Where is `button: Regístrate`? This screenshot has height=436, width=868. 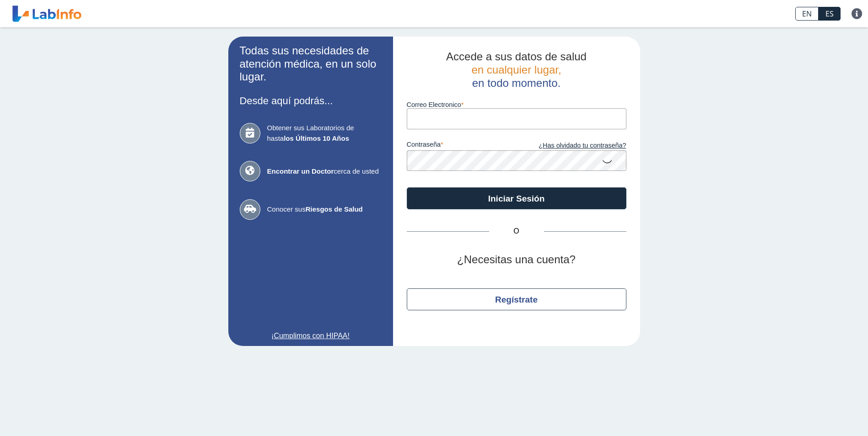 button: Regístrate is located at coordinates (517, 300).